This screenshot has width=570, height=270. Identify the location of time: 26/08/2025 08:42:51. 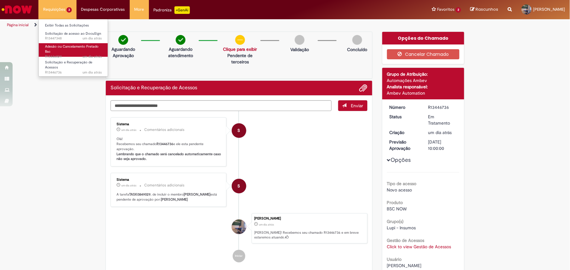
(92, 72).